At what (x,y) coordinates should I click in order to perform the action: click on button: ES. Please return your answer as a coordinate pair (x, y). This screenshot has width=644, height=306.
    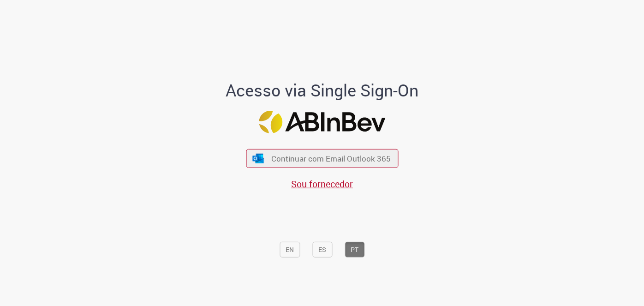
    Looking at the image, I should click on (322, 249).